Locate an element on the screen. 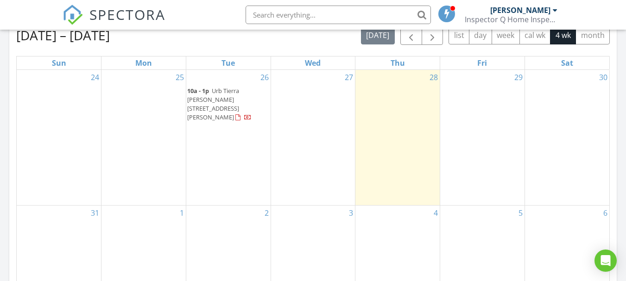 This screenshot has height=281, width=626. a: SPECTORA is located at coordinates (114, 22).